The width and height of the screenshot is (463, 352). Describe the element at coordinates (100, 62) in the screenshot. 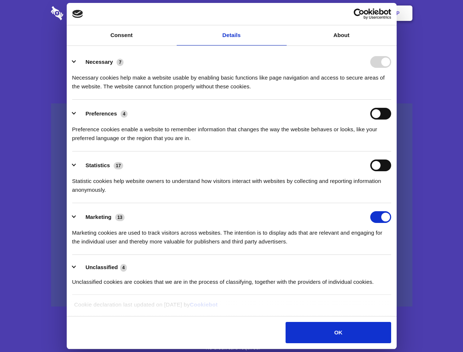

I see `button: Necessary (7)` at that location.